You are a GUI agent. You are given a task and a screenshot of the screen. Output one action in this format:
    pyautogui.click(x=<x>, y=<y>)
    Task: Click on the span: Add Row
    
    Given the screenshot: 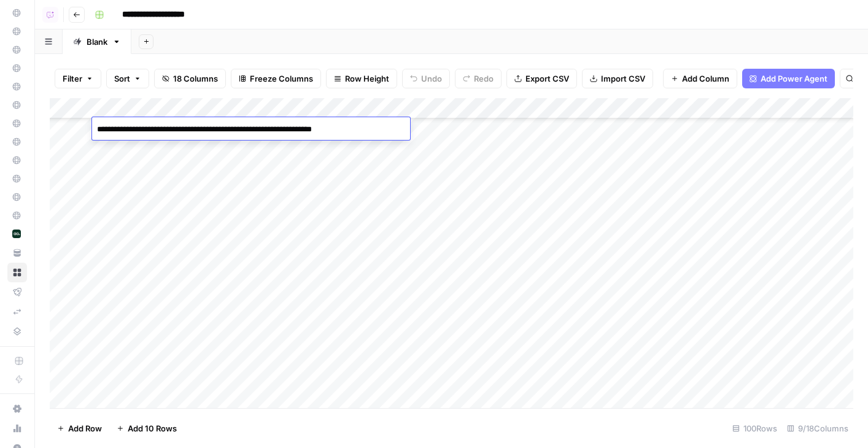 What is the action you would take?
    pyautogui.click(x=84, y=428)
    